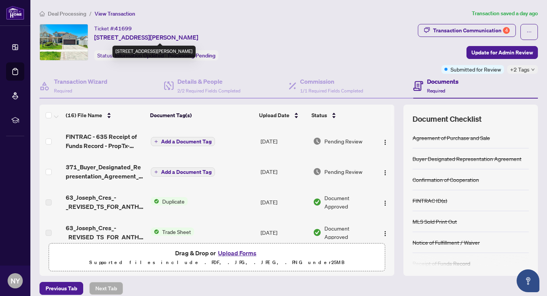 The width and height of the screenshot is (547, 296). I want to click on span: Upload Date, so click(274, 115).